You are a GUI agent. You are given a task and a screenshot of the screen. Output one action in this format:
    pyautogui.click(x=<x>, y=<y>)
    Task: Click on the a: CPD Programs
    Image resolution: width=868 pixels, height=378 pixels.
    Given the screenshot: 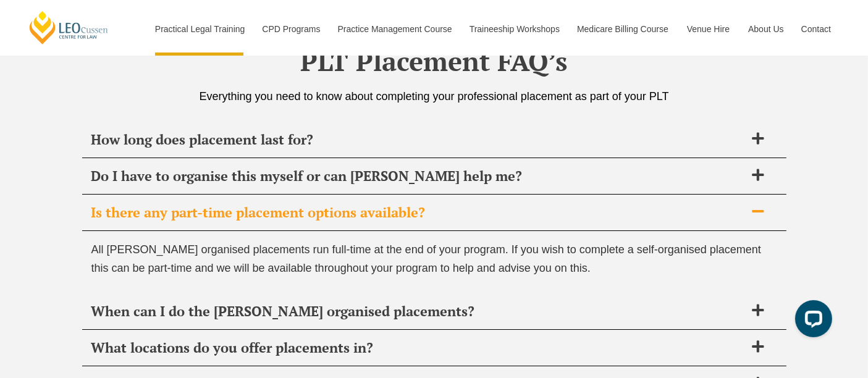 What is the action you would take?
    pyautogui.click(x=290, y=29)
    